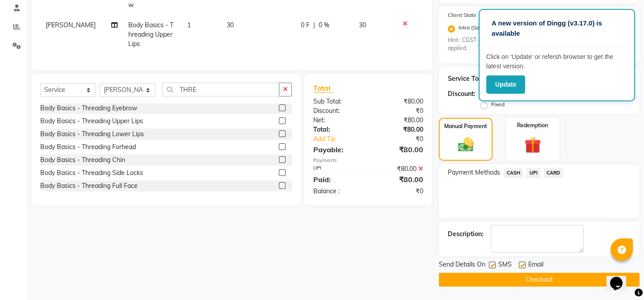 This screenshot has height=300, width=644. I want to click on small: Hint : CGST + SGST will be applied, so click(490, 44).